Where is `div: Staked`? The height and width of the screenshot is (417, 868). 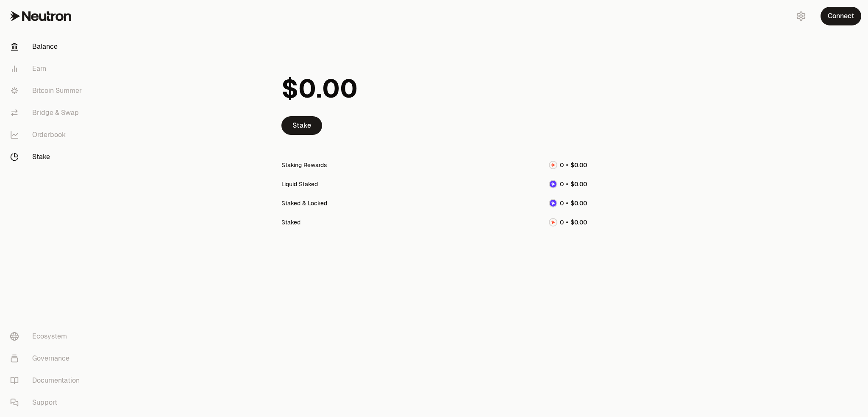 div: Staked is located at coordinates (290, 222).